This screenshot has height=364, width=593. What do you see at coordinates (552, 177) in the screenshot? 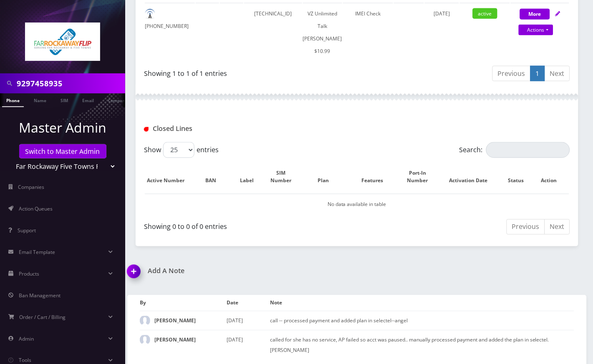
I see `th: Action : activate to sort column ascending` at bounding box center [552, 177].